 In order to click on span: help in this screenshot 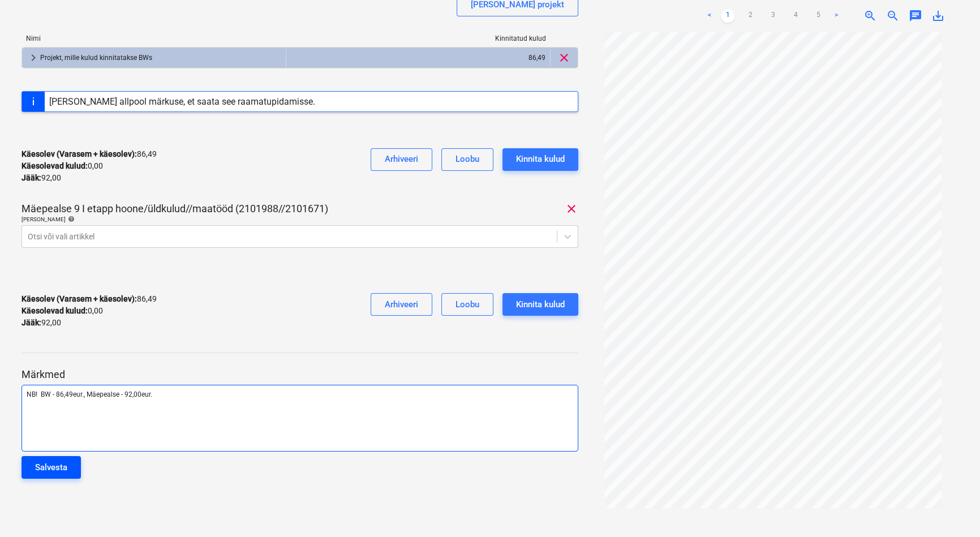, I will do `click(70, 219)`.